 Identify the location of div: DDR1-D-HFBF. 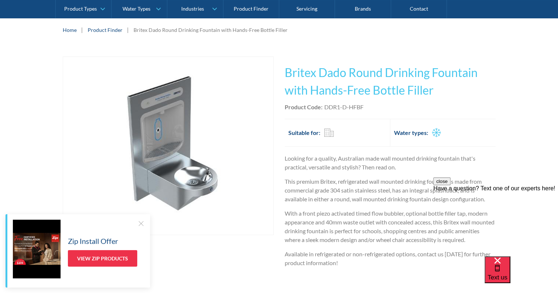
(344, 107).